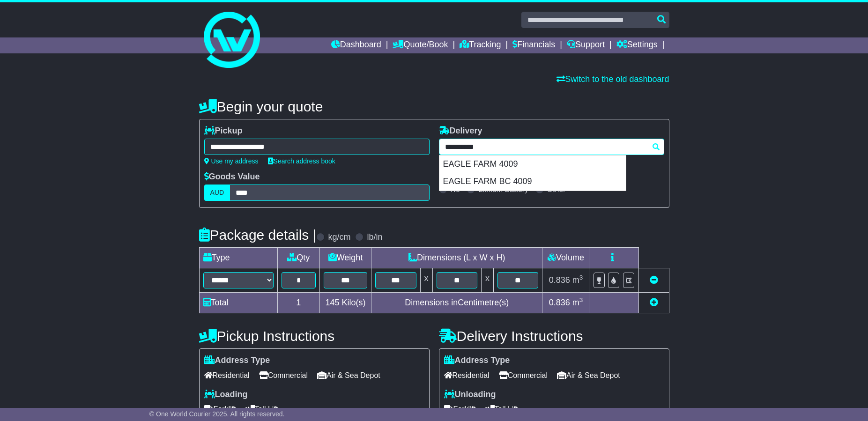 The width and height of the screenshot is (868, 421). What do you see at coordinates (226, 395) in the screenshot?
I see `label: Loading` at bounding box center [226, 395].